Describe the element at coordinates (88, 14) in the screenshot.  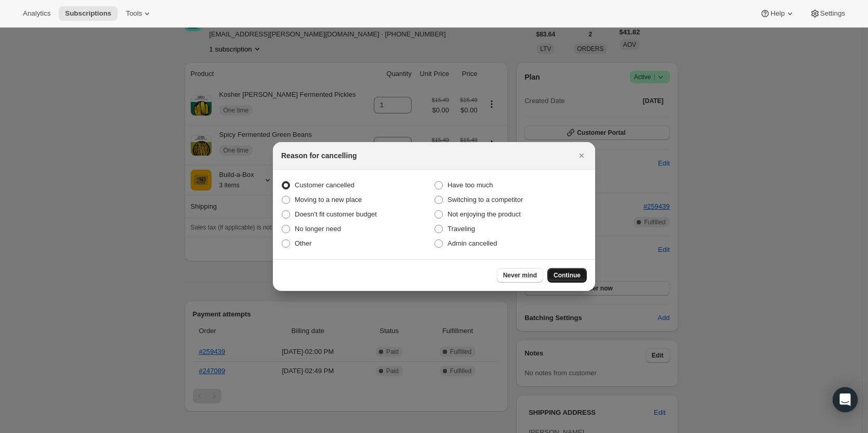
I see `button: Subscriptions` at that location.